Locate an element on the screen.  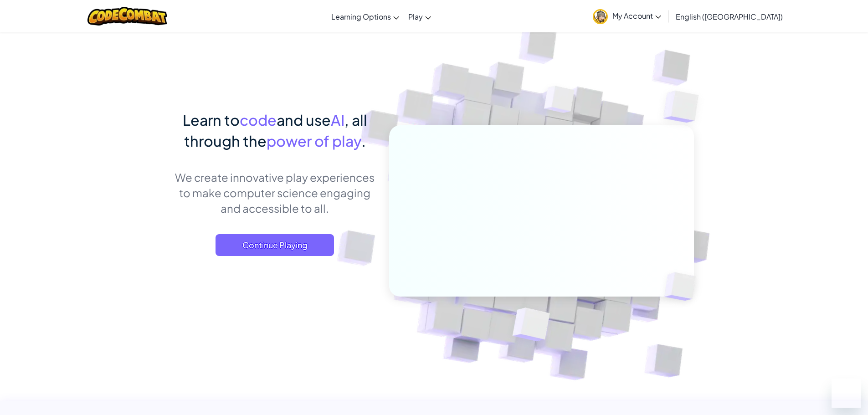
span: Learn to is located at coordinates (211, 120).